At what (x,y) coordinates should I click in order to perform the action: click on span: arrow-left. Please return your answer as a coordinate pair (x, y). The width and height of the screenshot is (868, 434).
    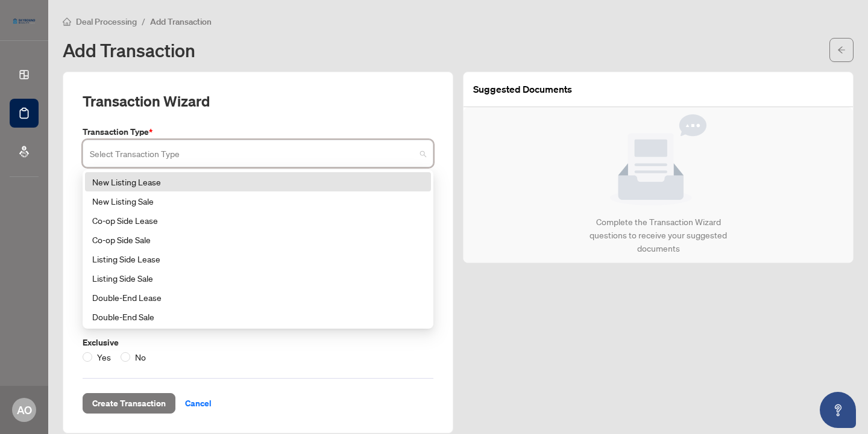
    Looking at the image, I should click on (842, 50).